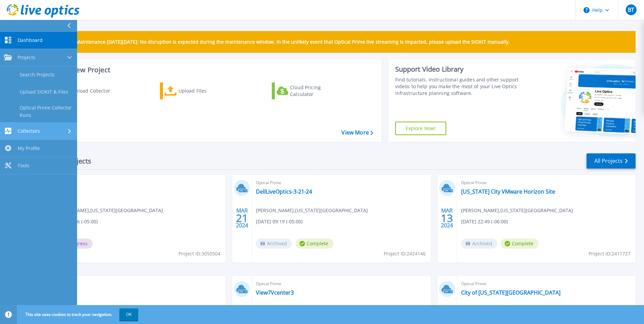 This screenshot has height=324, width=644. Describe the element at coordinates (199, 254) in the screenshot. I see `span: Project ID: 3050504` at that location.